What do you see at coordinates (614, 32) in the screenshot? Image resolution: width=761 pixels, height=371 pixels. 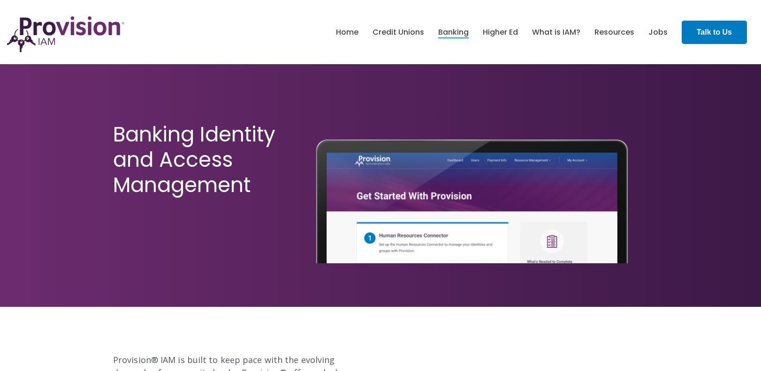 I see `a: Resources` at bounding box center [614, 32].